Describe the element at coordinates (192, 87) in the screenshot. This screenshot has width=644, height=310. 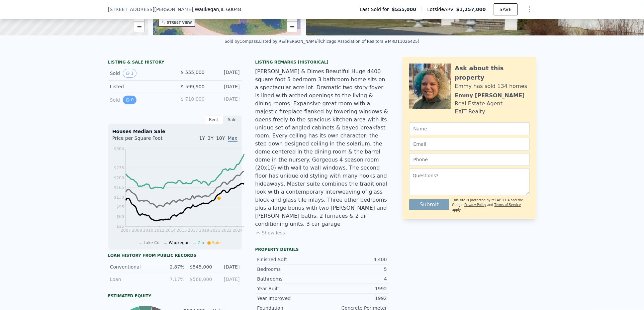
I see `span: $ 599,900` at that location.